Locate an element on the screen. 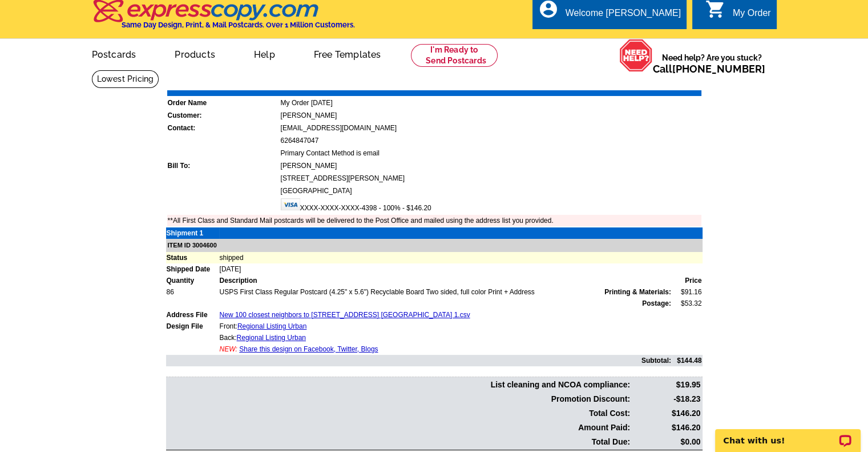 This screenshot has height=452, width=868. td: Bill To: is located at coordinates (223, 166).